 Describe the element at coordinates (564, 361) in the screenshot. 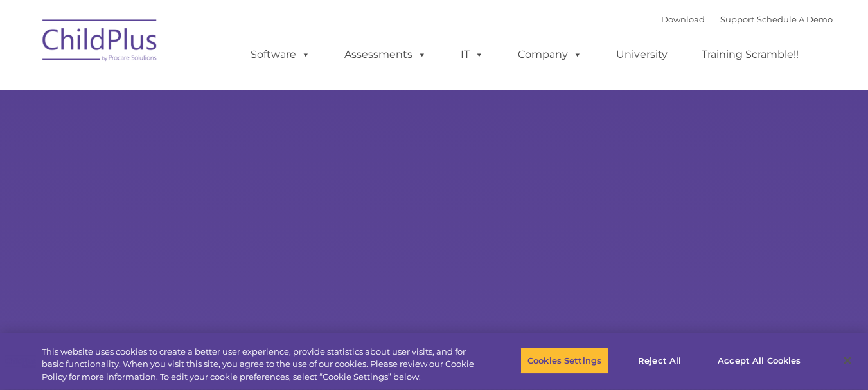

I see `button: Cookies Settings` at that location.